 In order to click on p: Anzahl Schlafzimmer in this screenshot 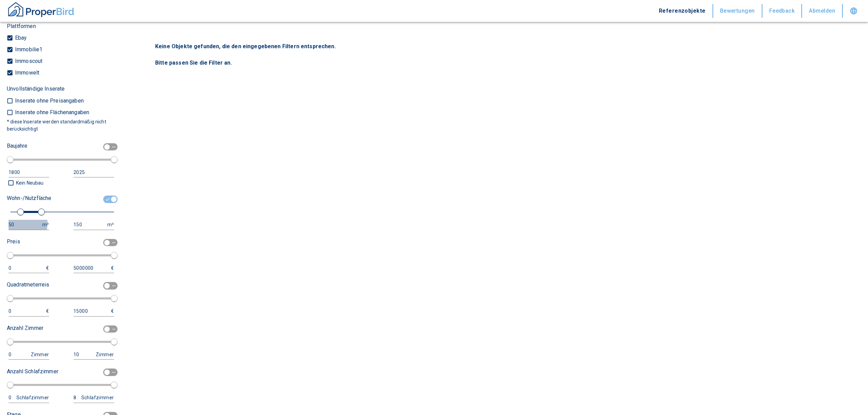, I will do `click(32, 371)`.